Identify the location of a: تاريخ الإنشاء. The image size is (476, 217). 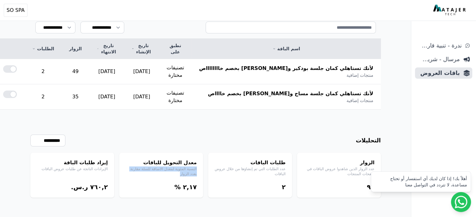
(141, 49).